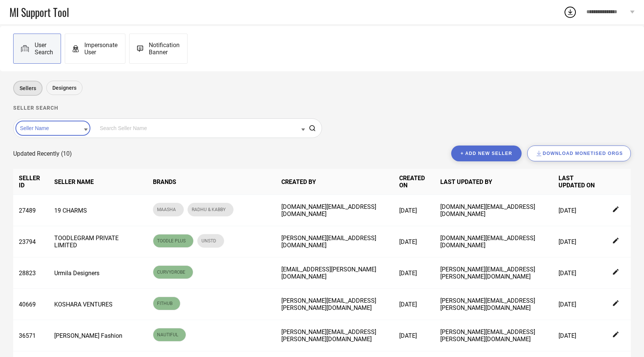 The image size is (644, 357). What do you see at coordinates (577, 181) in the screenshot?
I see `th: LAST UPDATED ON` at bounding box center [577, 181].